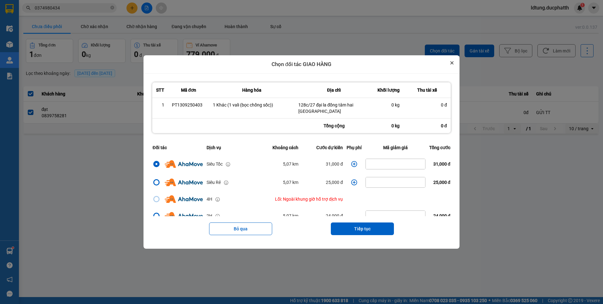 The height and width of the screenshot is (304, 603). I want to click on span: 24,000 đ, so click(442, 216).